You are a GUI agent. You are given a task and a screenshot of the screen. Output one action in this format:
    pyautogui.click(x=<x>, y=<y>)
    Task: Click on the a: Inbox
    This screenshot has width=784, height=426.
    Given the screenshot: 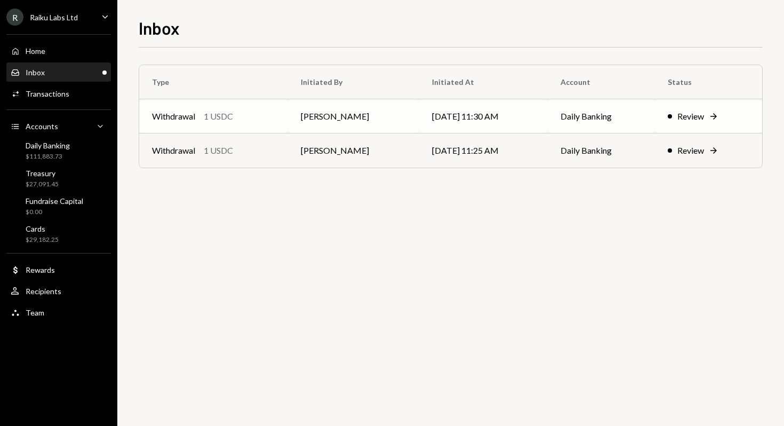 What is the action you would take?
    pyautogui.click(x=59, y=72)
    